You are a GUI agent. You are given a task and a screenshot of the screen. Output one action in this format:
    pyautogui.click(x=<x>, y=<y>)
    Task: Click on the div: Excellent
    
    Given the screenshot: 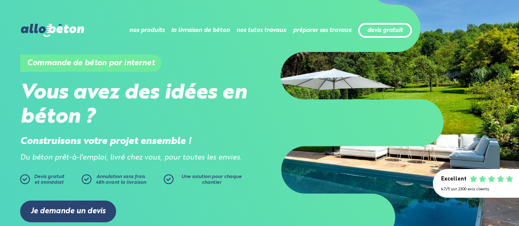 What is the action you would take?
    pyautogui.click(x=454, y=179)
    